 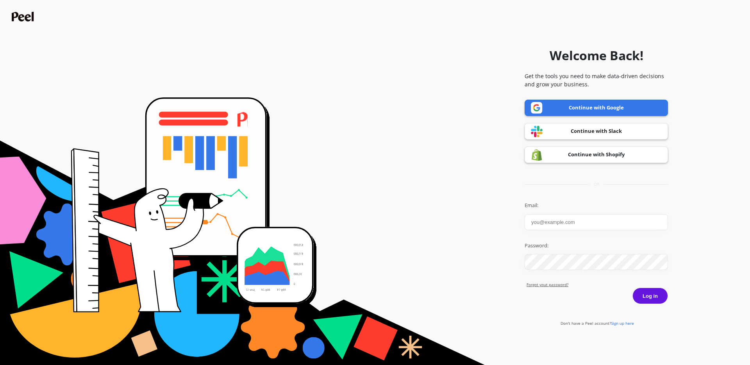 I want to click on label: Email:, so click(x=596, y=205).